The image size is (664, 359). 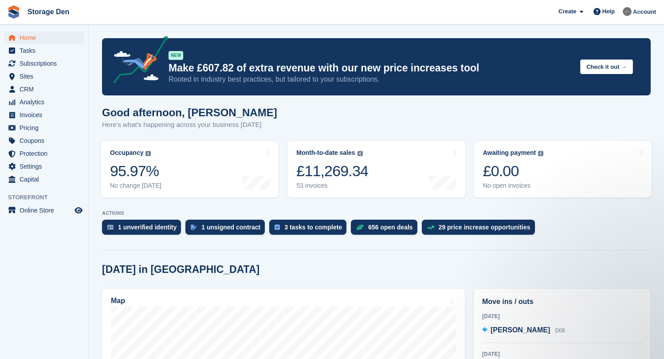 I want to click on span: Settings, so click(x=46, y=166).